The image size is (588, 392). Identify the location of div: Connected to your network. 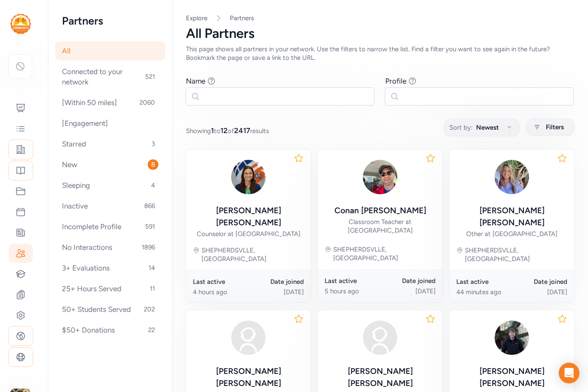
(110, 77).